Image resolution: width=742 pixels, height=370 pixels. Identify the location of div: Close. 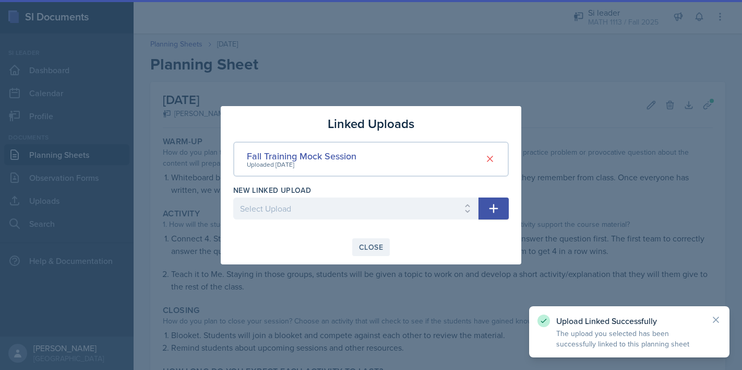
(371, 247).